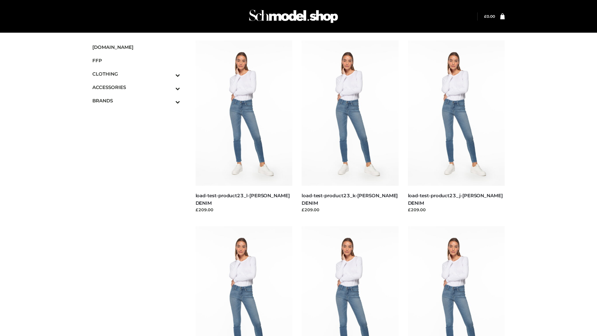 This screenshot has width=597, height=336. Describe the element at coordinates (136, 87) in the screenshot. I see `span: ACCESSORIES` at that location.